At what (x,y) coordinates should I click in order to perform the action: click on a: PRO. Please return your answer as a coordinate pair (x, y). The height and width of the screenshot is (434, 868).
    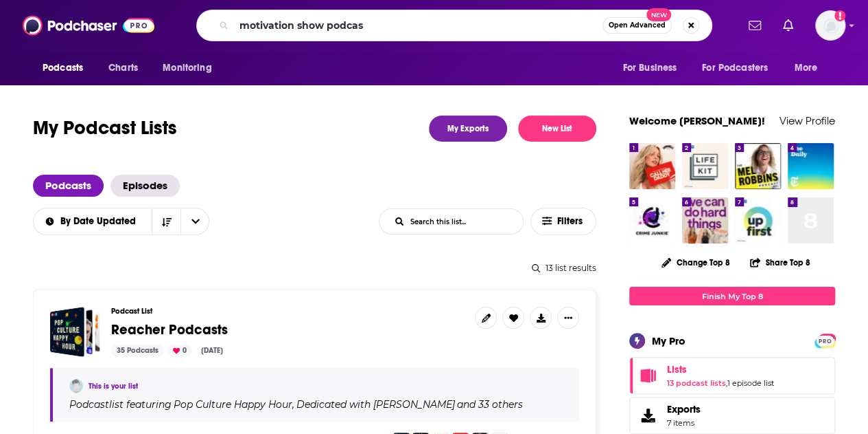
    Looking at the image, I should click on (825, 339).